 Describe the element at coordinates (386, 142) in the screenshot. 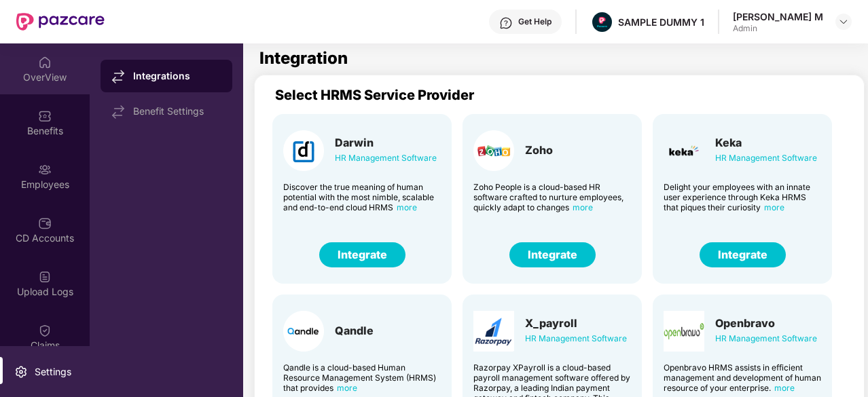

I see `div: Darwin` at that location.